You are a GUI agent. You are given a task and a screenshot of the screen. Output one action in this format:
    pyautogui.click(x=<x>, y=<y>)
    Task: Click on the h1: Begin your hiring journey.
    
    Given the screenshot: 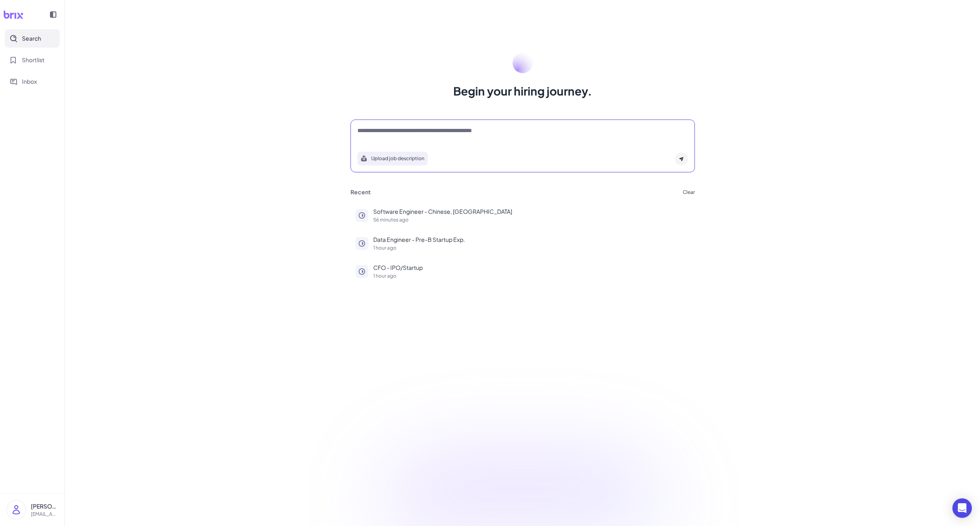 What is the action you would take?
    pyautogui.click(x=523, y=91)
    